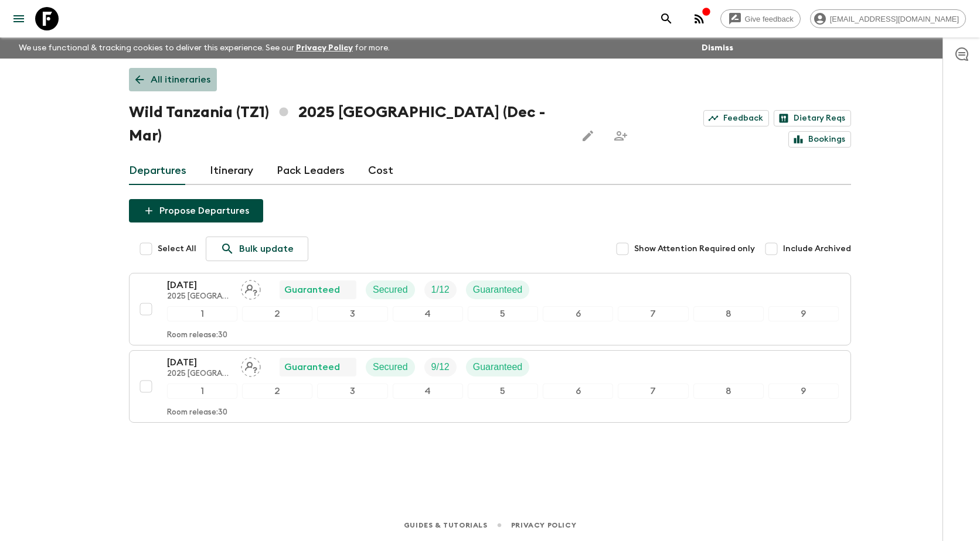  I want to click on a: Feedback, so click(736, 118).